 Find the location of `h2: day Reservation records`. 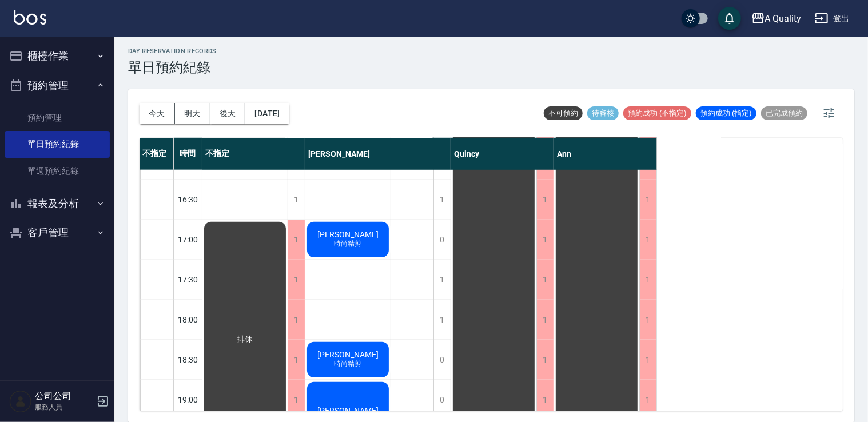

h2: day Reservation records is located at coordinates (173, 51).